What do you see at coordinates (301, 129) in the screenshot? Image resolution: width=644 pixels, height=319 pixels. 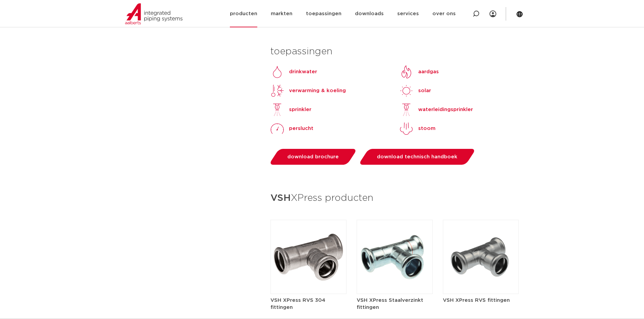 I see `p: perslucht` at bounding box center [301, 129].